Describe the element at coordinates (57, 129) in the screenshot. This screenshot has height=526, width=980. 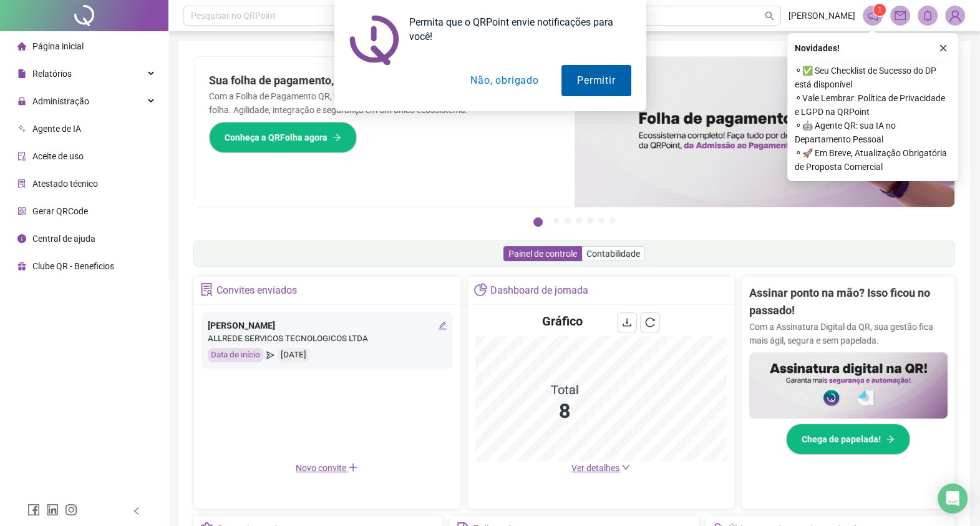
I see `span: Agente de IA` at that location.